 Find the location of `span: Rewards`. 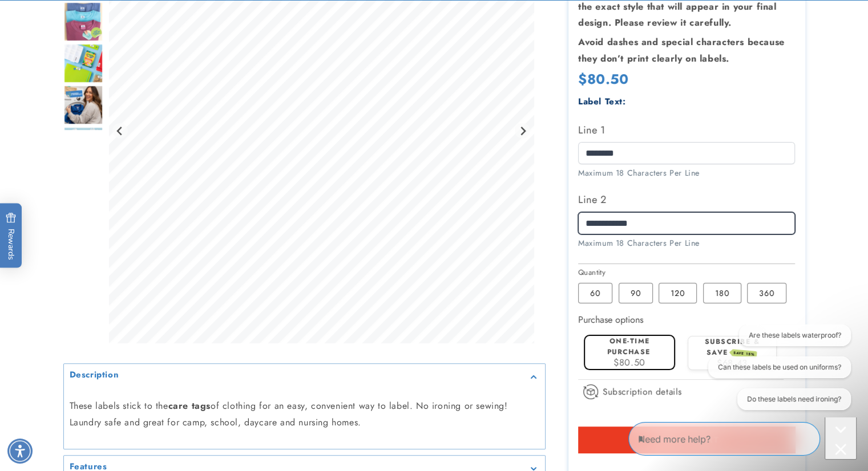

span: Rewards is located at coordinates (11, 236).